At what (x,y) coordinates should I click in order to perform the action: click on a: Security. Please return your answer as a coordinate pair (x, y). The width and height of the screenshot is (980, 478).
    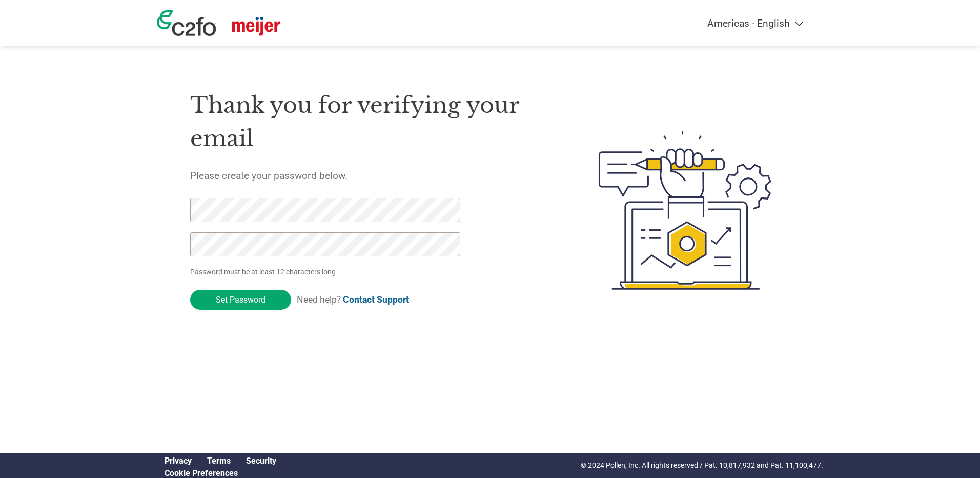
    Looking at the image, I should click on (261, 460).